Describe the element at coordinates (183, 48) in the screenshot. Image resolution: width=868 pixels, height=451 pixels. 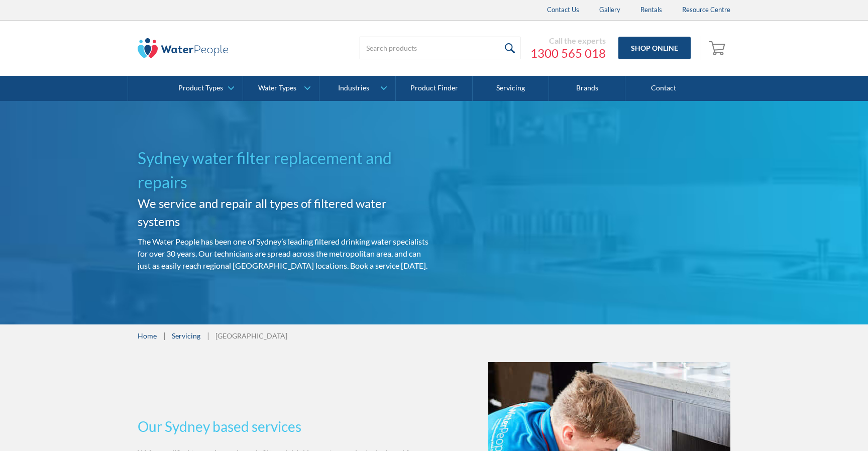
I see `img: The Water People` at that location.